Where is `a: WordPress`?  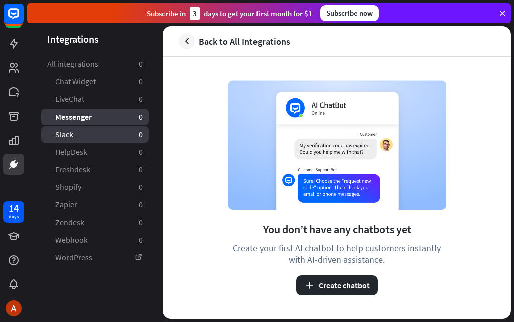 a: WordPress is located at coordinates (95, 257).